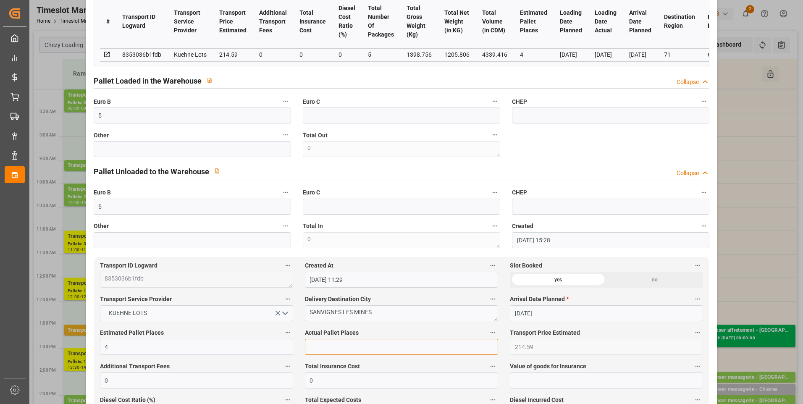  What do you see at coordinates (128, 265) in the screenshot?
I see `span: Transport ID Logward` at bounding box center [128, 265].